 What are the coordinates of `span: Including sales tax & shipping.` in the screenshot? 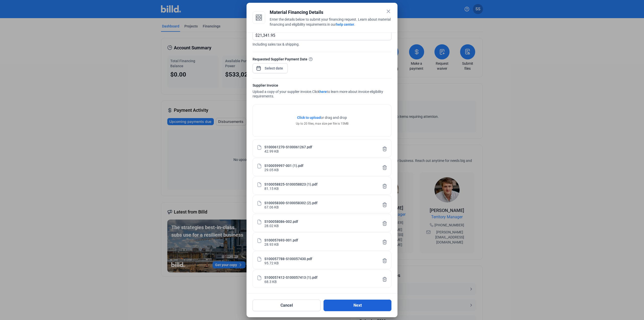 It's located at (322, 43).